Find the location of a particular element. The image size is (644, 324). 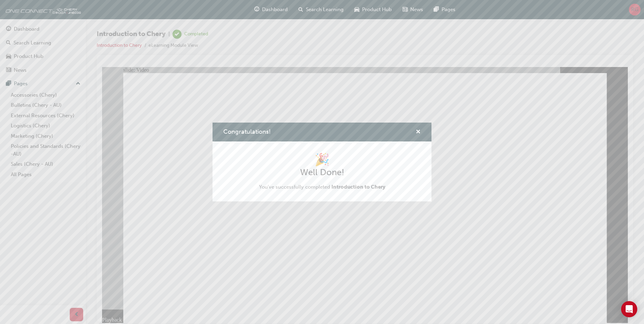

button: cross-icon is located at coordinates (418, 132).